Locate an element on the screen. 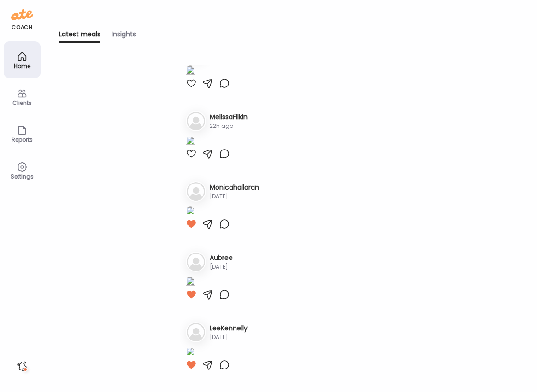 This screenshot has width=537, height=392. img: ate is located at coordinates (22, 15).